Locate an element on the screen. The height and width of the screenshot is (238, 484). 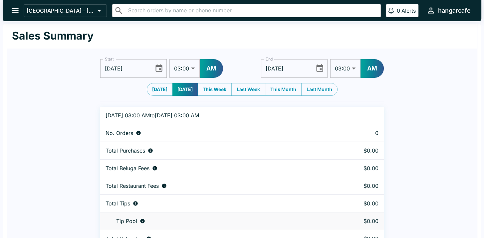
div: Fees paid by diners to Beluga is located at coordinates (214, 168).